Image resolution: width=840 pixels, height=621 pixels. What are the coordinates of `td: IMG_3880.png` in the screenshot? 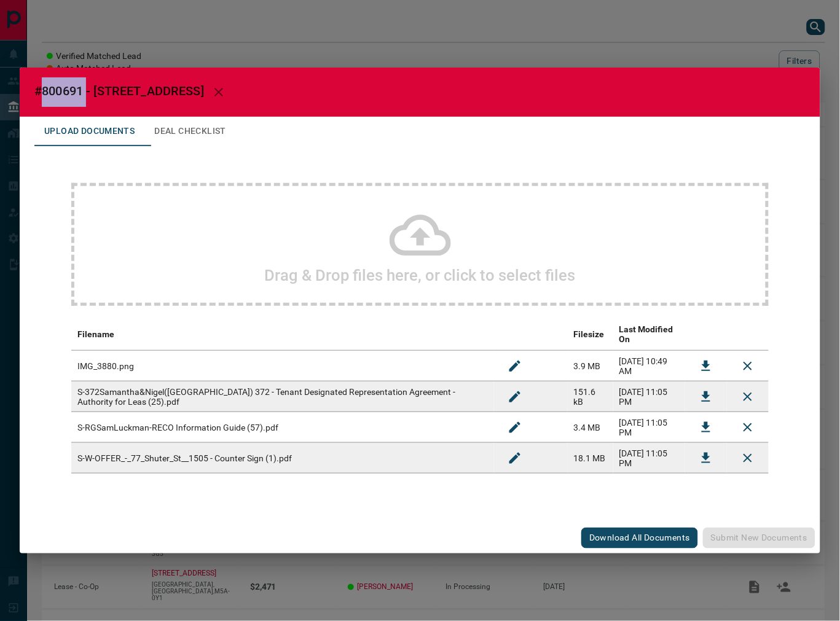 It's located at (282, 366).